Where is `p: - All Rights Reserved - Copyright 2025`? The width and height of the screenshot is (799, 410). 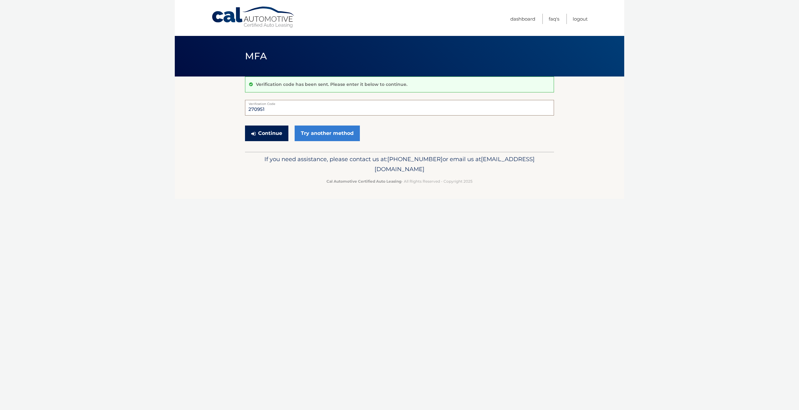
p: - All Rights Reserved - Copyright 2025 is located at coordinates (399, 181).